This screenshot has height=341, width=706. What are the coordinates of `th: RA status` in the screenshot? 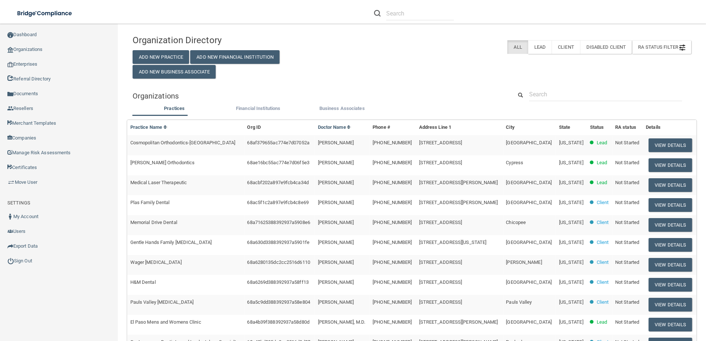 It's located at (628, 127).